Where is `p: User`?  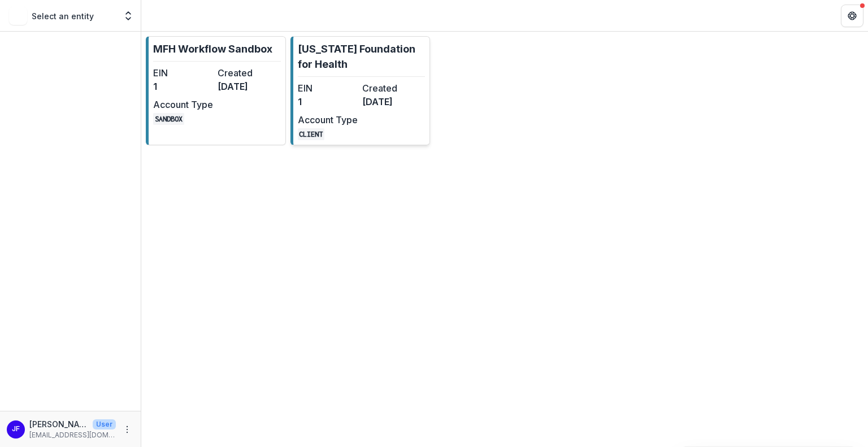
p: User is located at coordinates (104, 425).